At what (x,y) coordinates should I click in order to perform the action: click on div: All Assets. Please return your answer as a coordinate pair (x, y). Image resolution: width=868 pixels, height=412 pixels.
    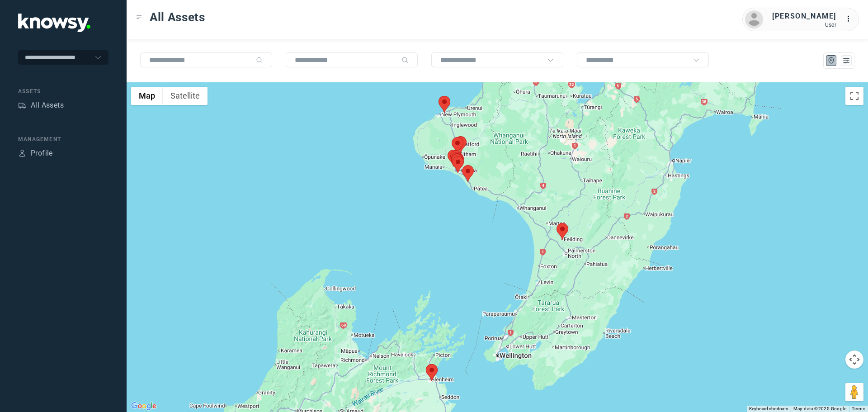
    Looking at the image, I should click on (47, 106).